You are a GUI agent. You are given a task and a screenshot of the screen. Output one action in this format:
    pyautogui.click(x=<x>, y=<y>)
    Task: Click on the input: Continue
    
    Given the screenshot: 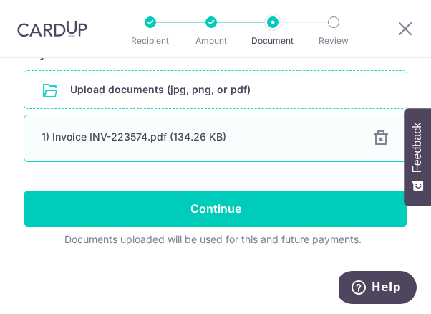 What is the action you would take?
    pyautogui.click(x=216, y=208)
    